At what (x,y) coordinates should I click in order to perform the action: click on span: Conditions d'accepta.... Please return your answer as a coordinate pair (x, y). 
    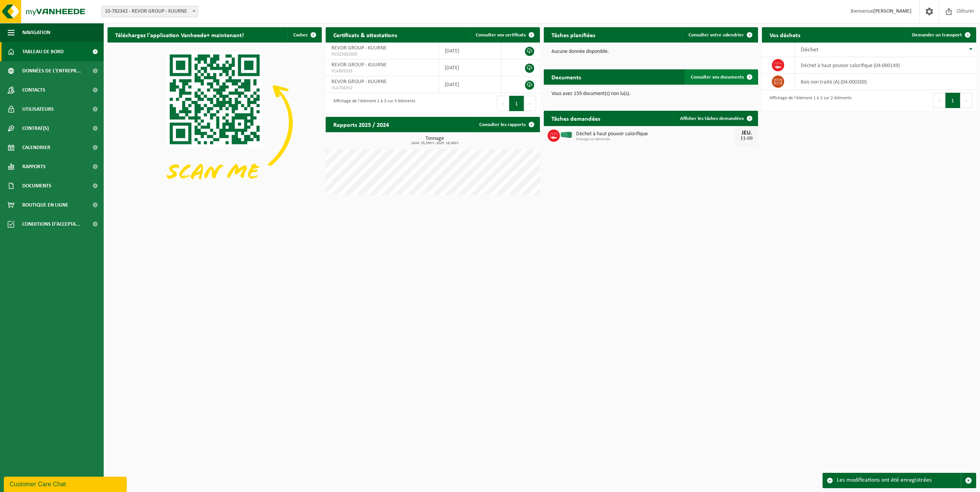
    Looking at the image, I should click on (51, 224).